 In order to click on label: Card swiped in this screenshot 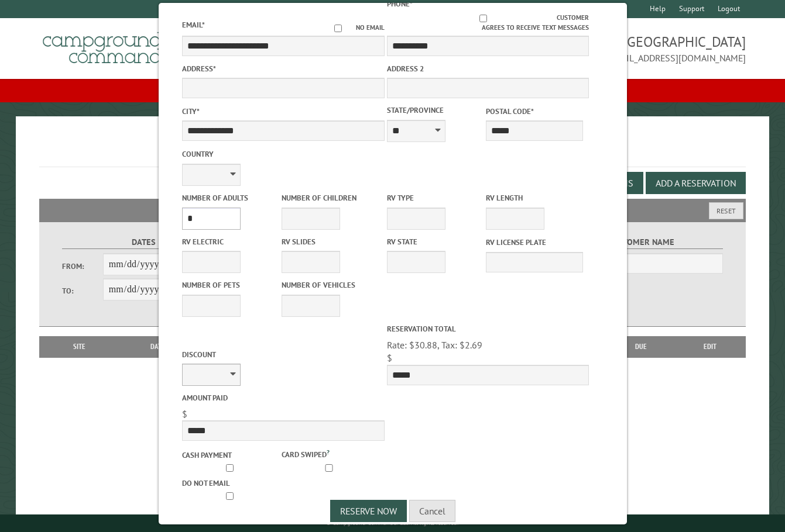, I will do `click(330, 454)`.